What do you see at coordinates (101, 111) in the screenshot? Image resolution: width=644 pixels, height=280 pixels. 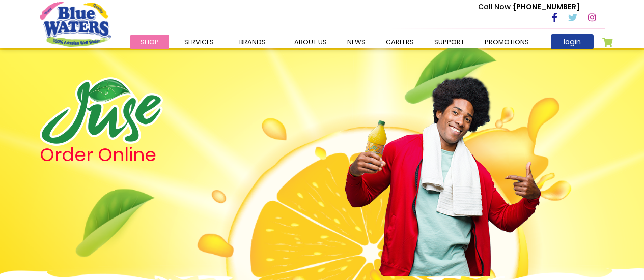 I see `img: logo` at bounding box center [101, 111].